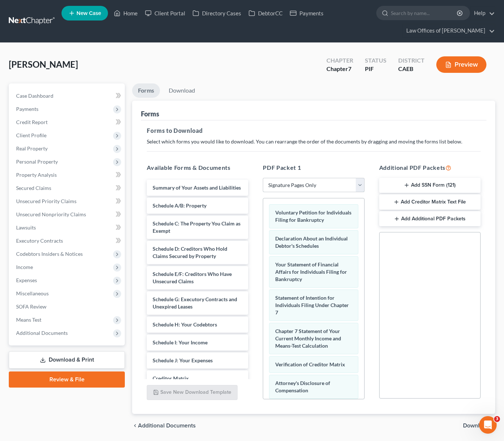  I want to click on span: Voluntary Petition for Individuals Filing for Bankruptcy, so click(314, 216).